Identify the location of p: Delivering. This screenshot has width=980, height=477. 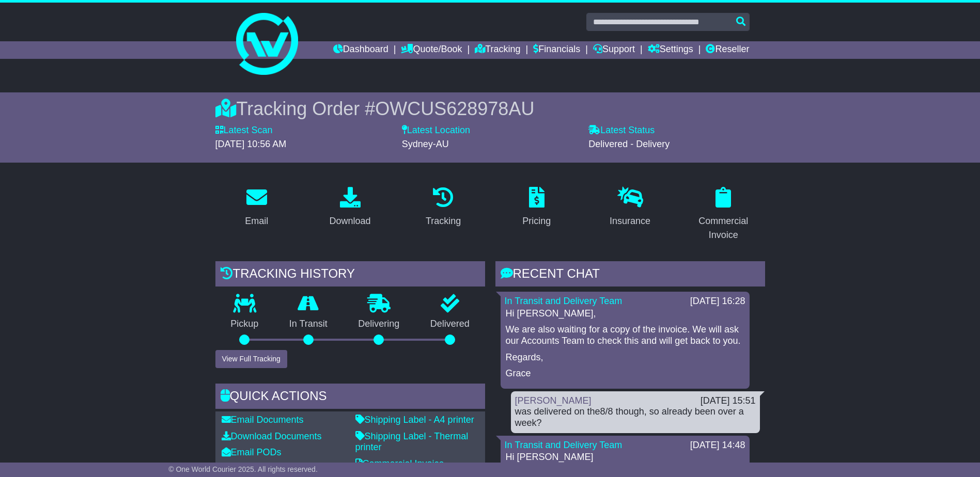
(379, 324).